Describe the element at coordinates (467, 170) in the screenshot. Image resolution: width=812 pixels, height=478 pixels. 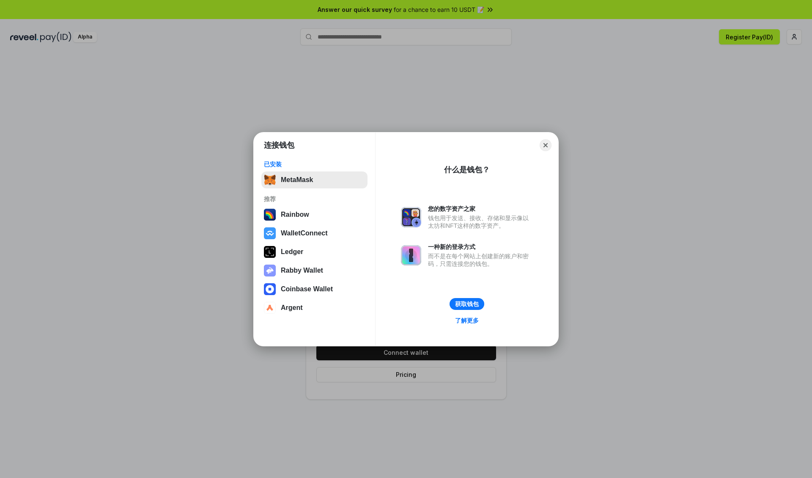
I see `div: 什么是钱包？` at that location.